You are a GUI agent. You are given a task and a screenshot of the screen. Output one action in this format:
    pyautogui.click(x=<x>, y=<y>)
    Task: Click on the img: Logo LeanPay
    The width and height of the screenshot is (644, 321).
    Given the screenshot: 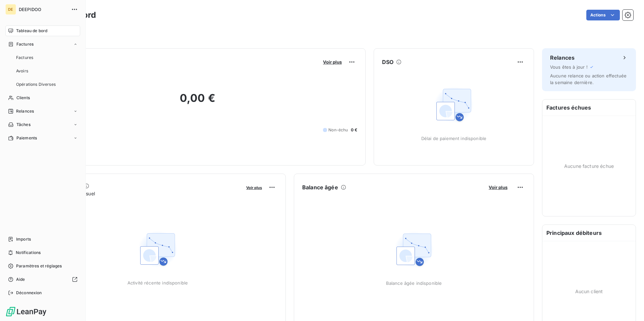 What is the action you would take?
    pyautogui.click(x=26, y=311)
    